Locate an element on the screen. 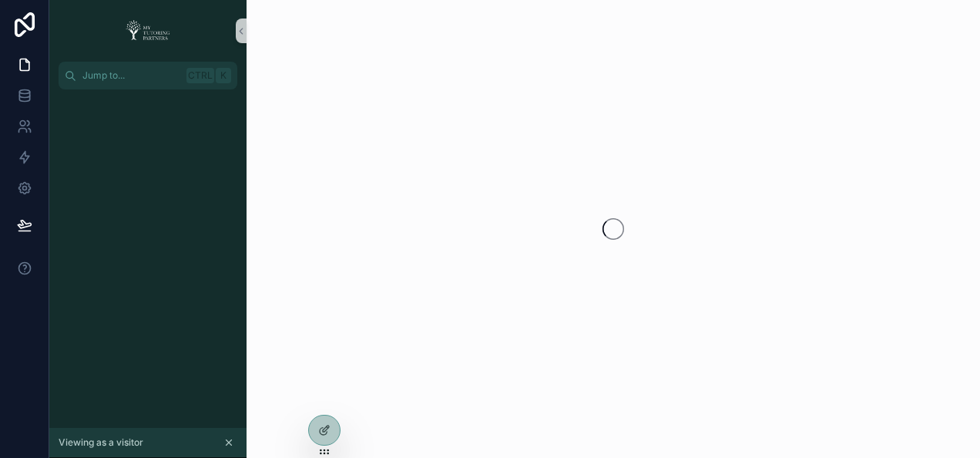 This screenshot has width=980, height=458. span: Ctrl is located at coordinates (200, 76).